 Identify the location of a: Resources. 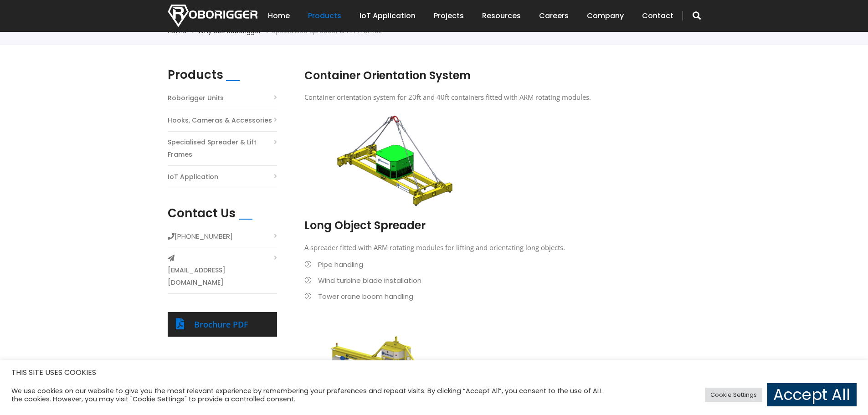
(501, 16).